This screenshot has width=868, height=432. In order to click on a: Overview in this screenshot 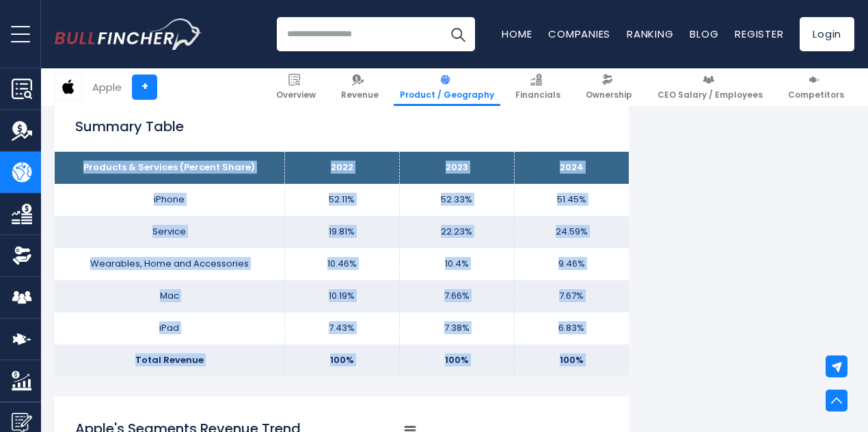, I will do `click(296, 87)`.